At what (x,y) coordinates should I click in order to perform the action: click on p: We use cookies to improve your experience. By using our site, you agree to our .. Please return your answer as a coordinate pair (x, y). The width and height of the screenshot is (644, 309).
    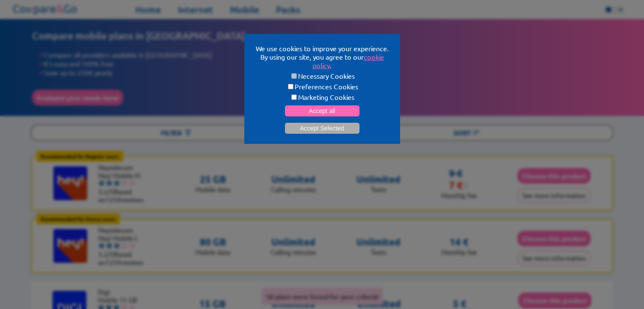
    Looking at the image, I should click on (323, 57).